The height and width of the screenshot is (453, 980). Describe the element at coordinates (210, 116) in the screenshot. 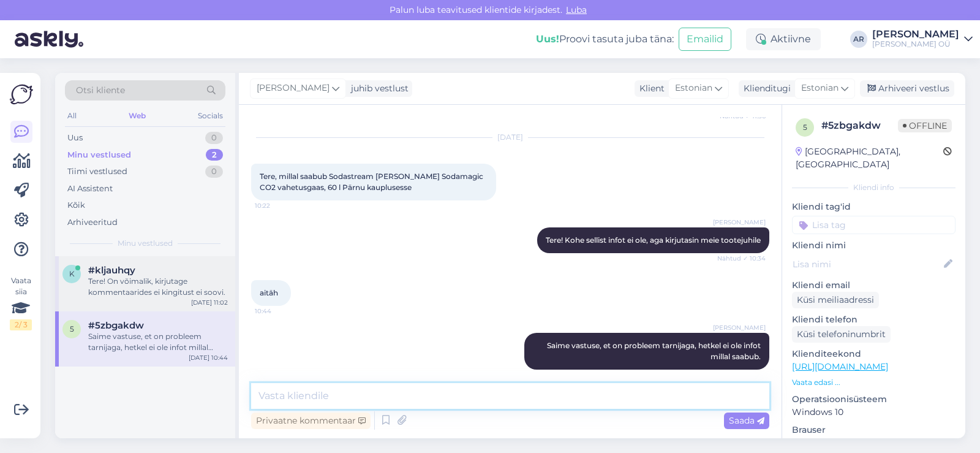

I see `div: Socials` at that location.